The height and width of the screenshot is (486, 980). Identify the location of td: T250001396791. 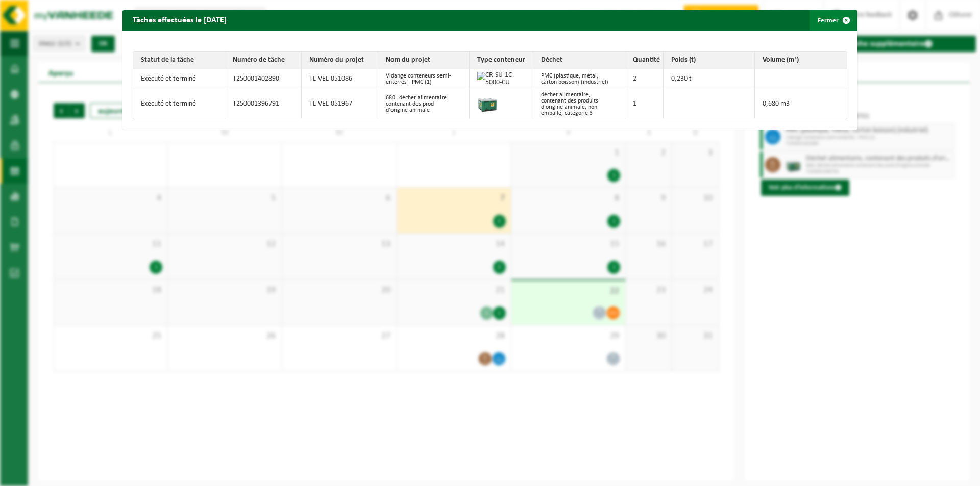
(263, 104).